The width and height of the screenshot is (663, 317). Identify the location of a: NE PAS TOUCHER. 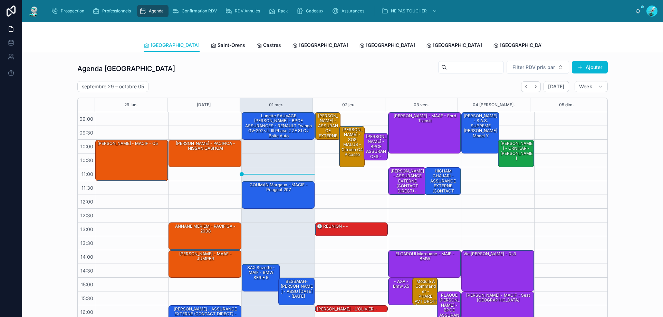
(410, 11).